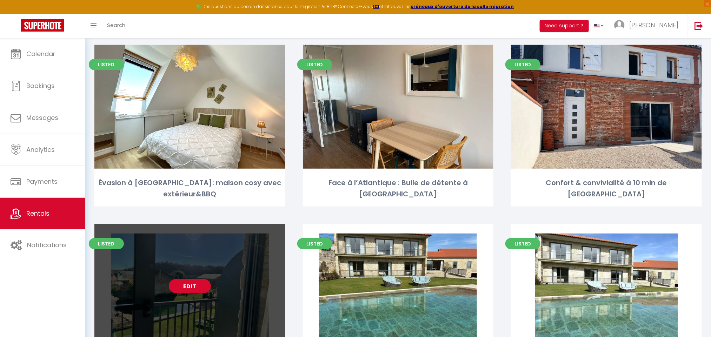 This screenshot has width=711, height=337. I want to click on a: créneaux d'ouverture de la salle migration, so click(462, 6).